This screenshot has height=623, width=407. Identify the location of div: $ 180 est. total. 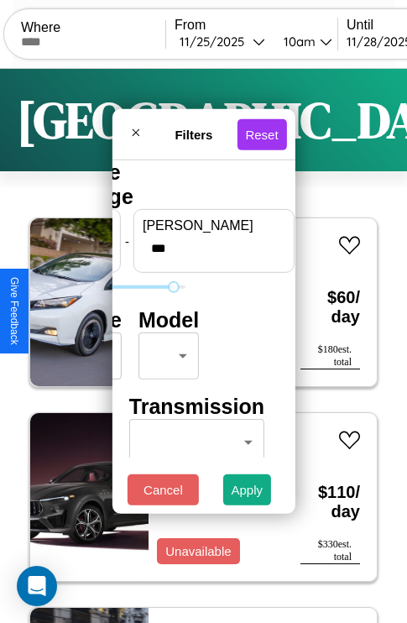
(330, 356).